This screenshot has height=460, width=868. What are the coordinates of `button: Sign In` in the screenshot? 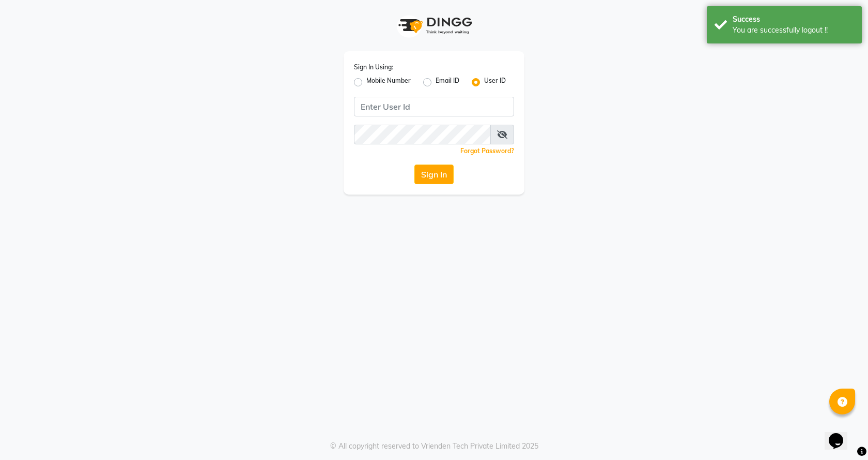 It's located at (434, 175).